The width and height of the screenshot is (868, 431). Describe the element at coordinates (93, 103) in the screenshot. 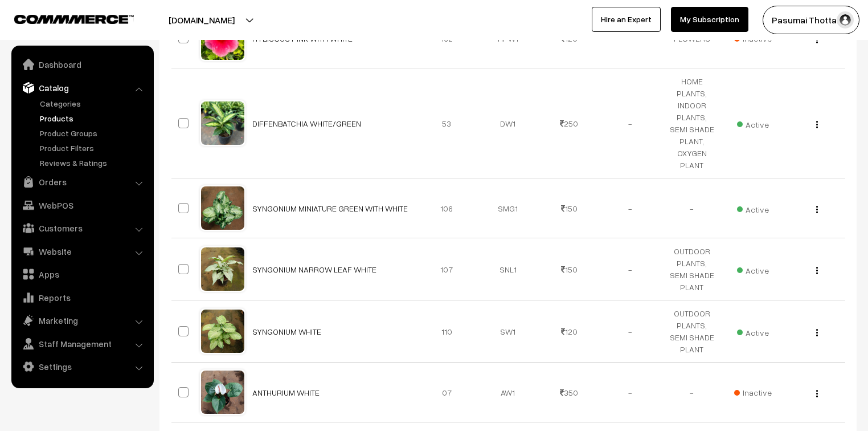

I see `a: Categories` at that location.